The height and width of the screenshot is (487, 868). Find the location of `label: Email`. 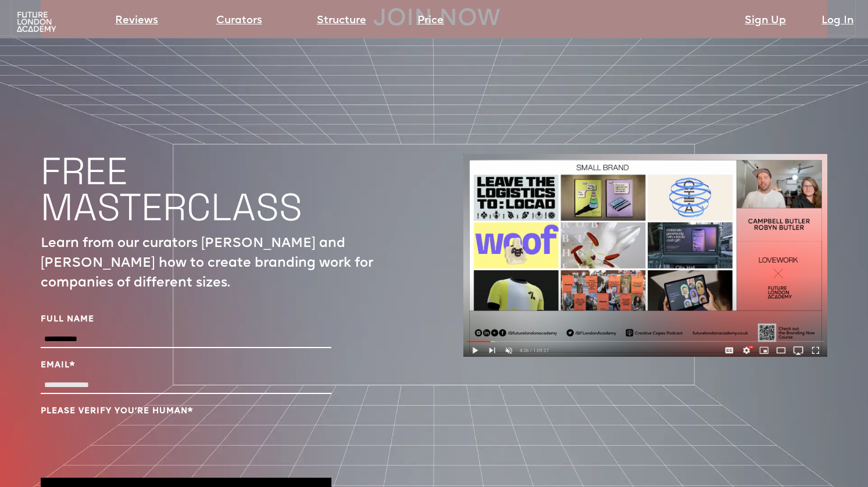

label: Email is located at coordinates (186, 365).